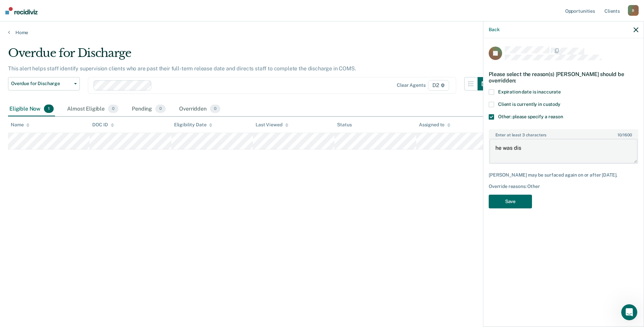  Describe the element at coordinates (435, 125) in the screenshot. I see `div: Assigned to` at that location.